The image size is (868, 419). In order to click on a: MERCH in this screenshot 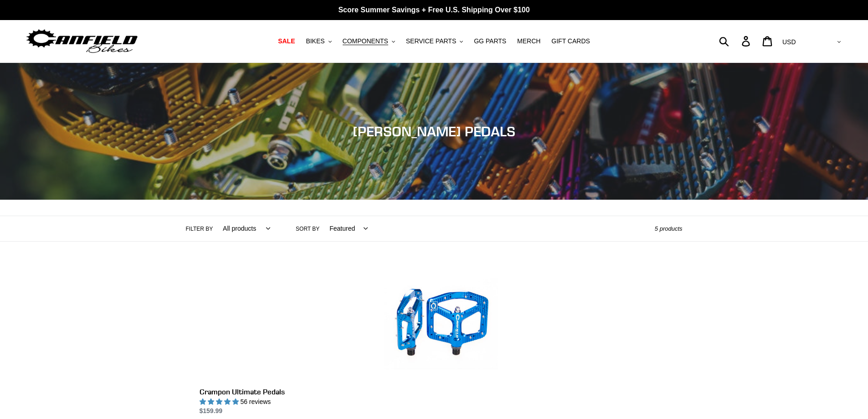, I will do `click(528, 41)`.